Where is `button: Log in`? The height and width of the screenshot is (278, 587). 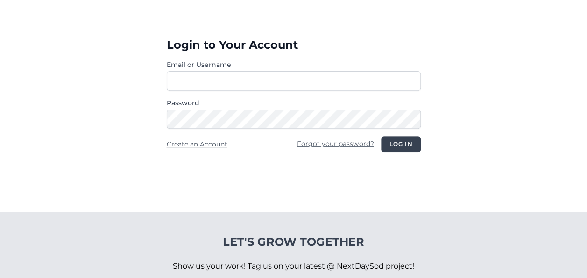
button: Log in is located at coordinates (401, 144).